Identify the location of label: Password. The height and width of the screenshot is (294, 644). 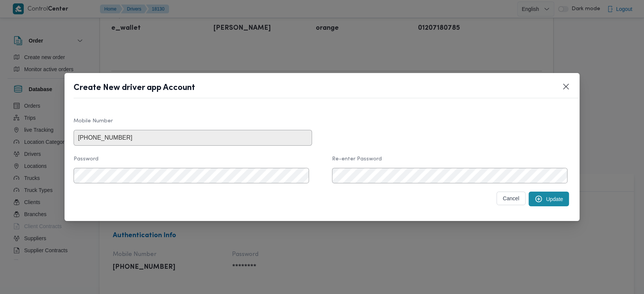
(193, 162).